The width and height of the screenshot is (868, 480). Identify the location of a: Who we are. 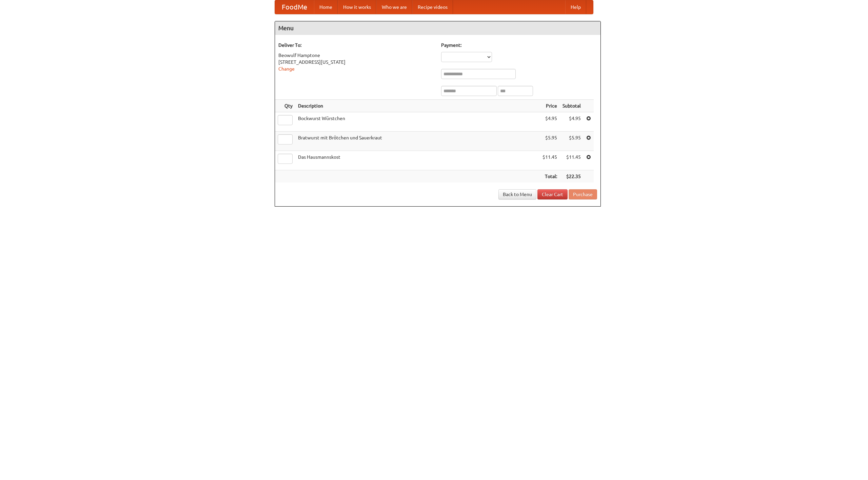
(394, 7).